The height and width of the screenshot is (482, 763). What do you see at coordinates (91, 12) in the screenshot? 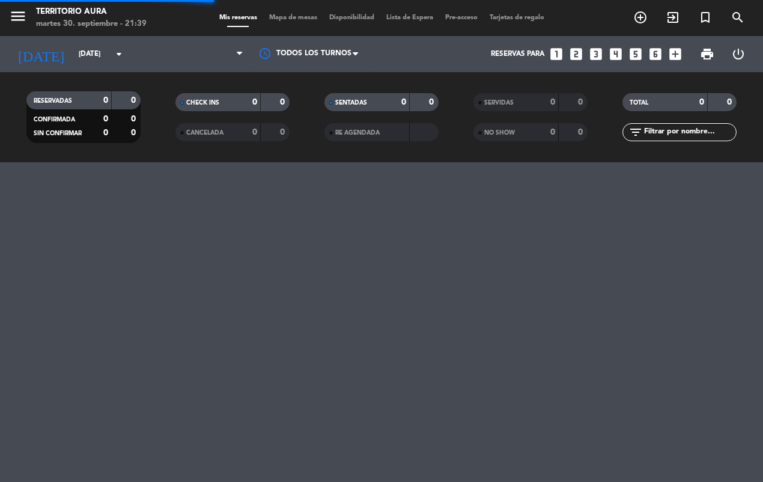
I see `div: TERRITORIO AURA` at bounding box center [91, 12].